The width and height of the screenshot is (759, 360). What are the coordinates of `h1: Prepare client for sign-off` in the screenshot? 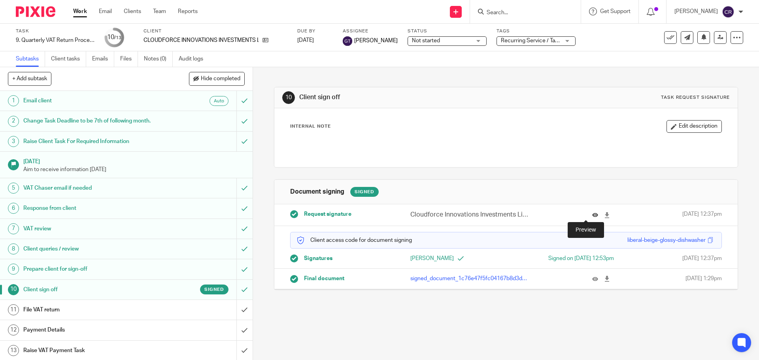 It's located at (92, 269).